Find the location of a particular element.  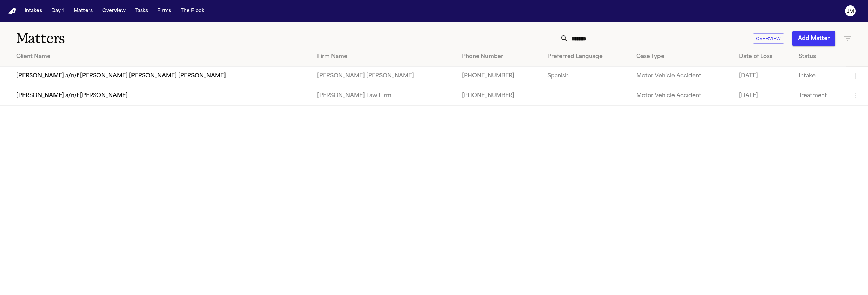

div: Date of Loss is located at coordinates (763, 57).